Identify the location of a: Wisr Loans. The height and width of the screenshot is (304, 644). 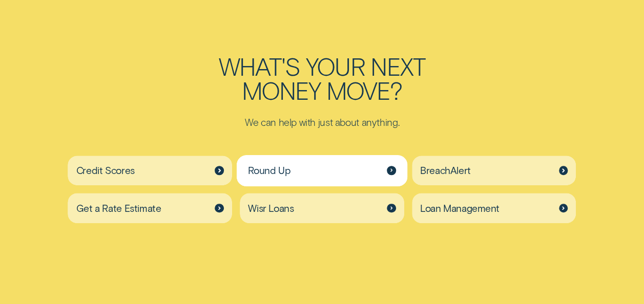
(322, 208).